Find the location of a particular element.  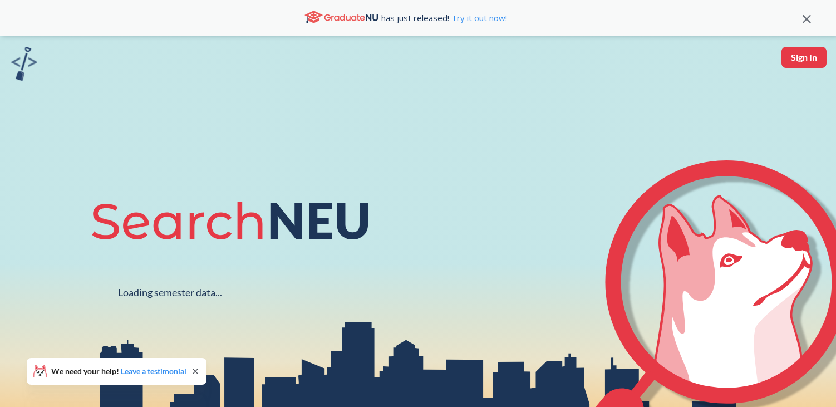

span: We need your help! is located at coordinates (118, 371).